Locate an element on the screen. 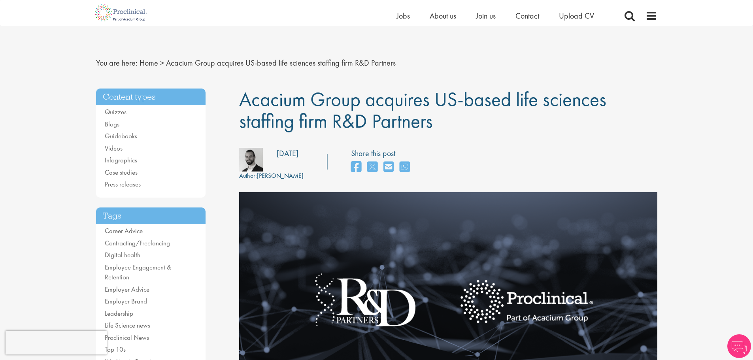  a: Jobs is located at coordinates (403, 16).